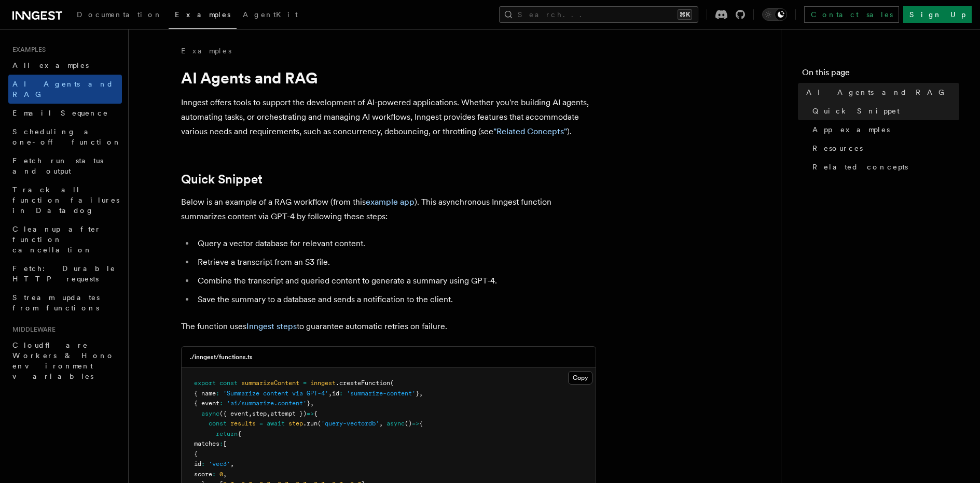 The width and height of the screenshot is (980, 483). I want to click on a: Sign Up, so click(938, 15).